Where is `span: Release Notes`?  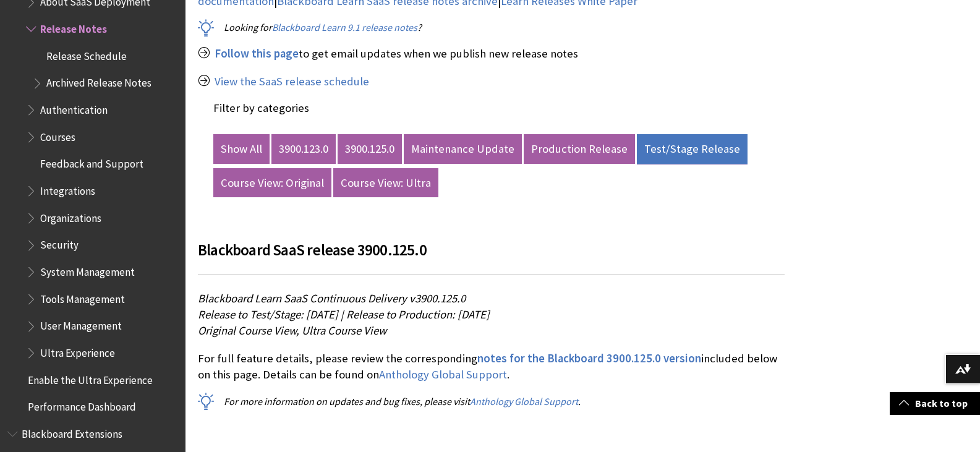
span: Release Notes is located at coordinates (74, 27).